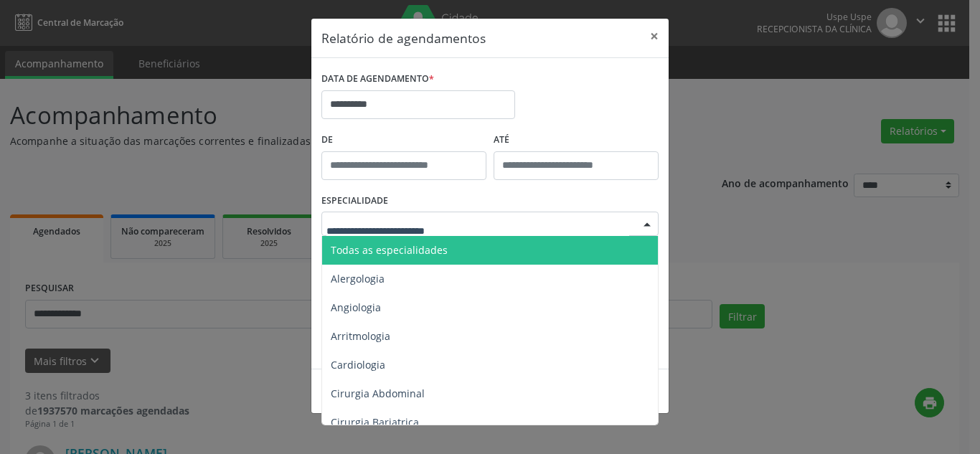 Image resolution: width=980 pixels, height=454 pixels. Describe the element at coordinates (358, 278) in the screenshot. I see `span: Alergologia` at that location.